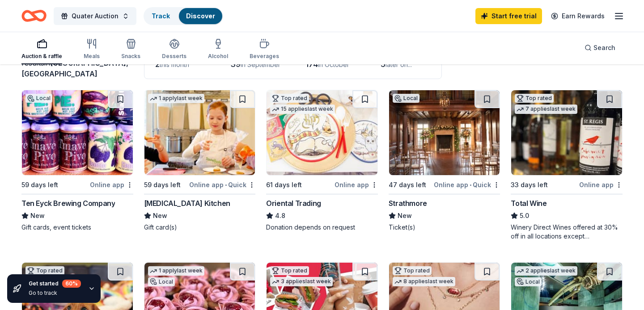 The width and height of the screenshot is (644, 310). What do you see at coordinates (55, 292) in the screenshot?
I see `div: Go to track` at bounding box center [55, 292].